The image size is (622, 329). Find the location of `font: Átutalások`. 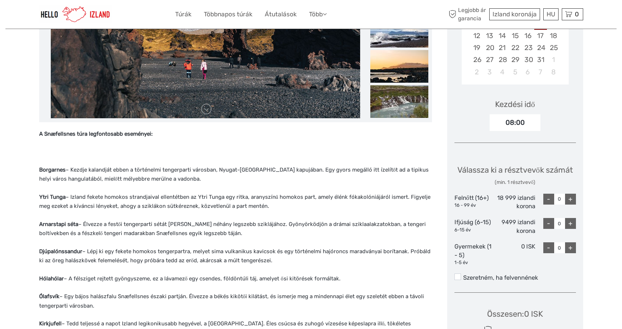

font: Átutalások is located at coordinates (281, 14).